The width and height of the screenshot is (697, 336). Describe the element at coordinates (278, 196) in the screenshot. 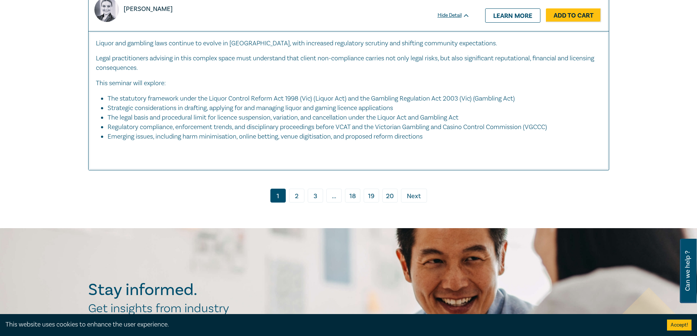

I see `a: 1` at that location.